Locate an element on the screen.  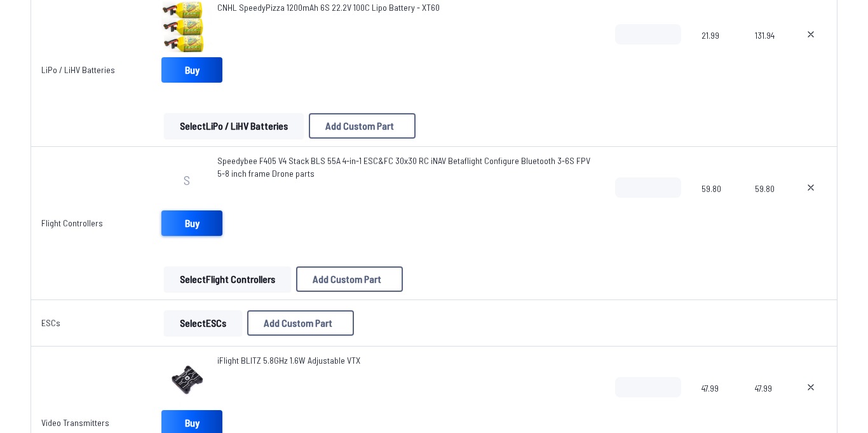
a: iFlight BLITZ 5.8GHz 1.6W Adjustable VTX is located at coordinates (288, 361).